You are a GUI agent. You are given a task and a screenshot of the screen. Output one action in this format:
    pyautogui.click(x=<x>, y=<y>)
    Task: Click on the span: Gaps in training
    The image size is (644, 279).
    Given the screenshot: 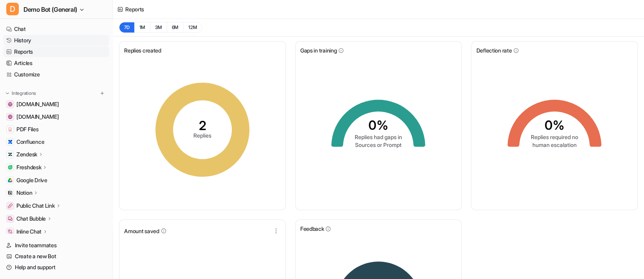 What is the action you would take?
    pyautogui.click(x=318, y=50)
    